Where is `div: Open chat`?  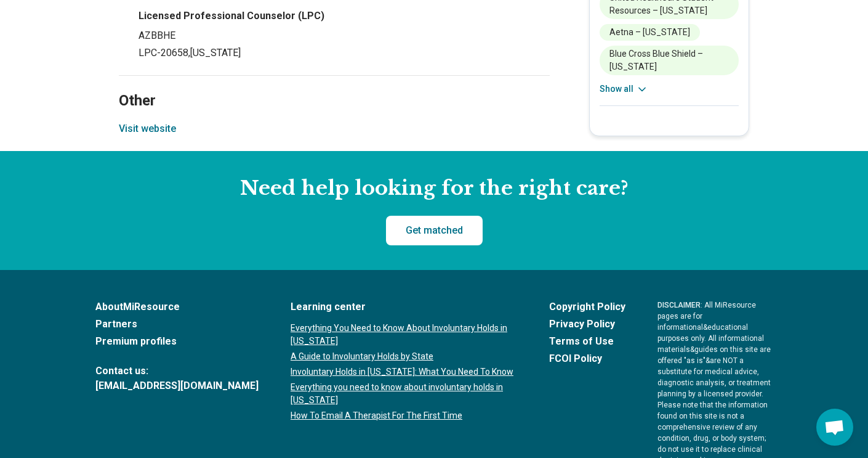
div: Open chat is located at coordinates (835, 427).